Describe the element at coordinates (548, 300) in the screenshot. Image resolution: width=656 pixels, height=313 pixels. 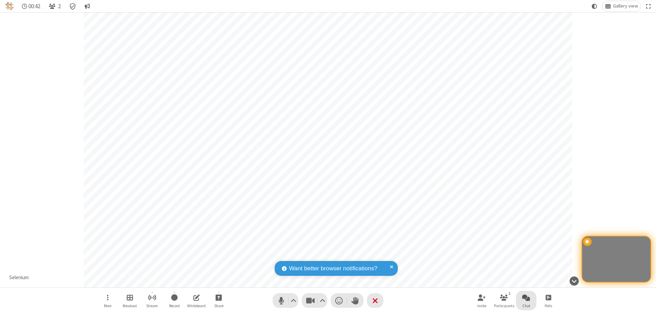
I see `button: Open poll` at that location.